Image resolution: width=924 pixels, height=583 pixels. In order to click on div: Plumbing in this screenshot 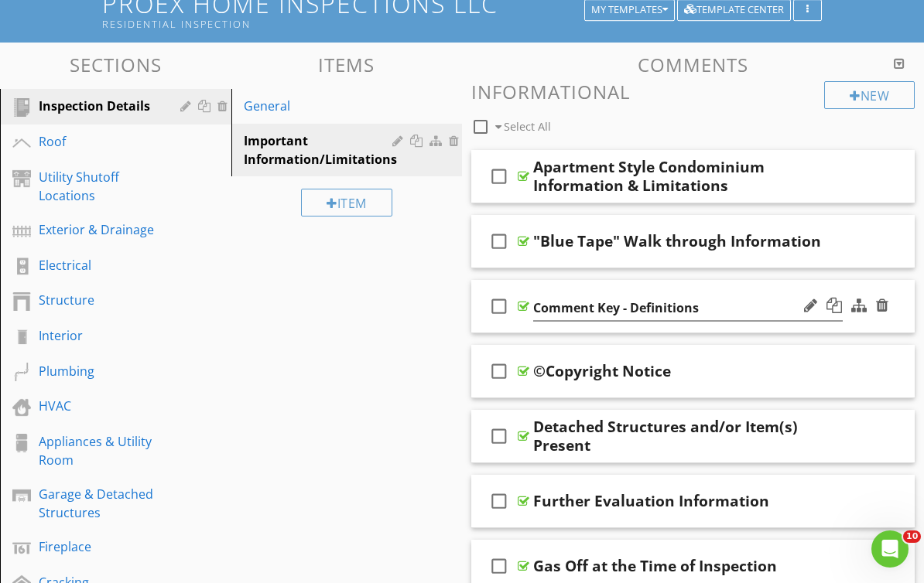, I will do `click(99, 371)`.